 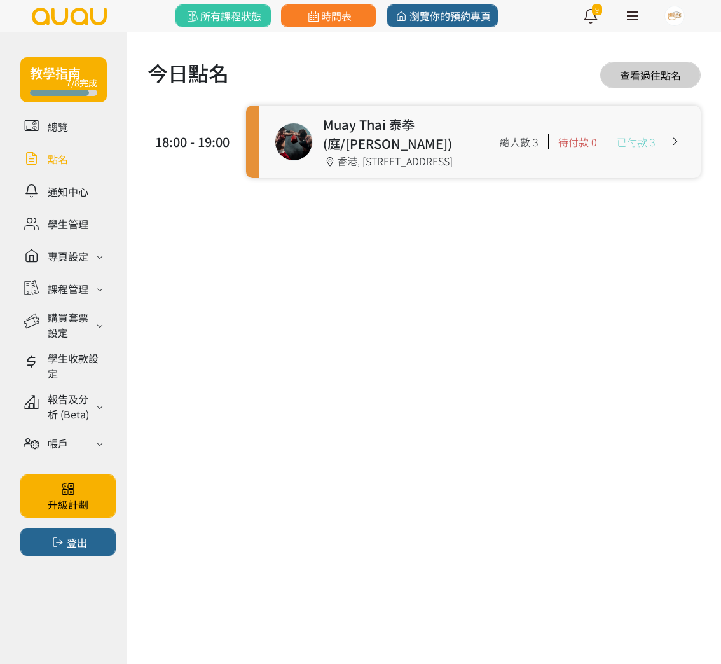 What do you see at coordinates (68, 289) in the screenshot?
I see `div: 課程管理` at bounding box center [68, 289].